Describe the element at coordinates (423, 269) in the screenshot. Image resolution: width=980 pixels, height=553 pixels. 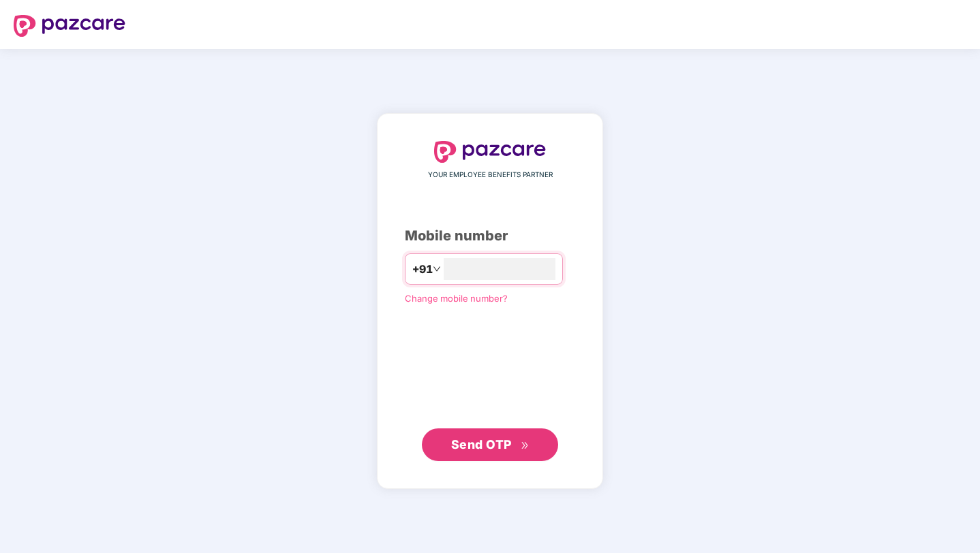
I see `span: +91` at that location.